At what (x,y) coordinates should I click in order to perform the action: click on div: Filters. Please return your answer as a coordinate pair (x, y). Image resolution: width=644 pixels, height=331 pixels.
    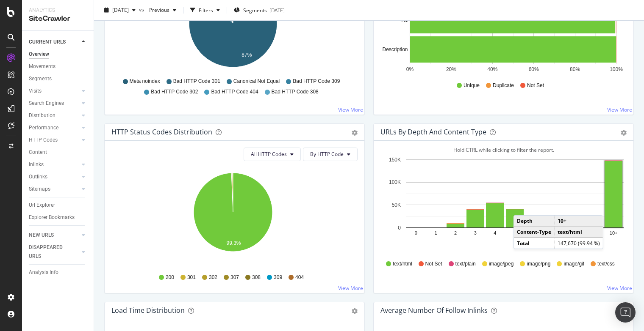
    Looking at the image, I should click on (206, 10).